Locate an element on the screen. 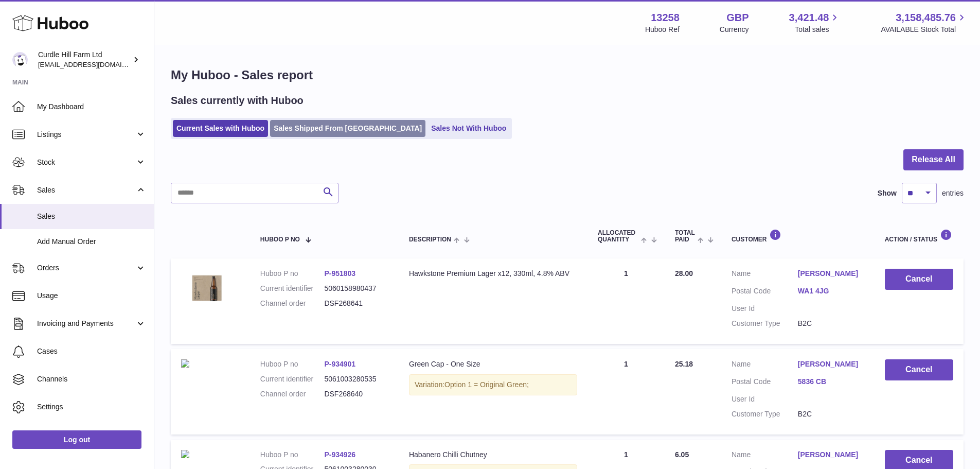 Image resolution: width=980 pixels, height=469 pixels. a: 5836 CB is located at coordinates (831, 382).